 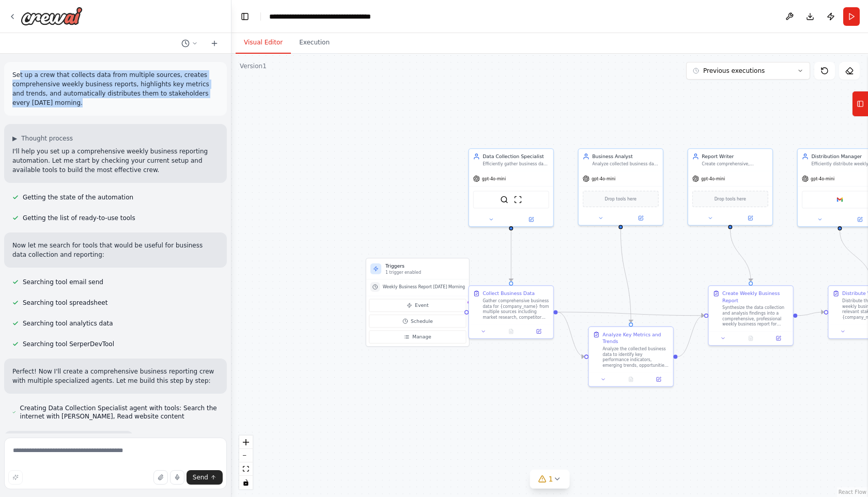 What do you see at coordinates (68, 323) in the screenshot?
I see `span: Searching tool analytics data` at bounding box center [68, 323].